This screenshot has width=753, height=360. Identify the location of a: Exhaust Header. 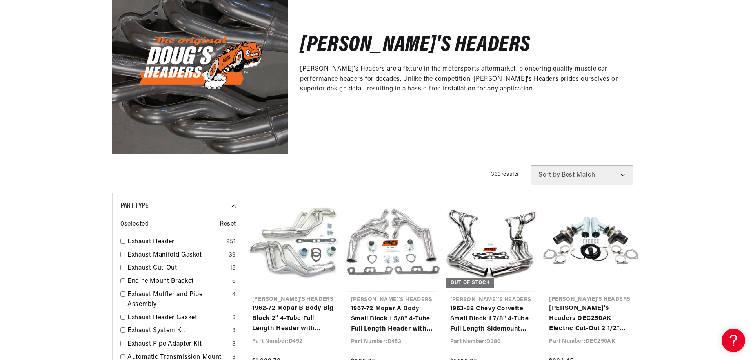
(175, 242).